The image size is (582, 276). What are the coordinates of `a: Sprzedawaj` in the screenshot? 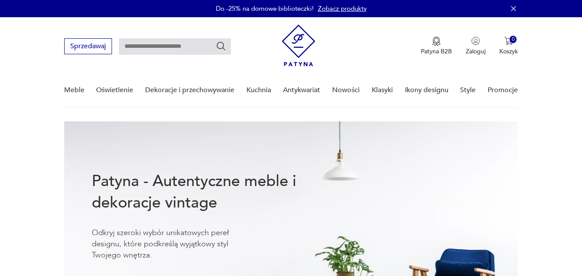 It's located at (88, 47).